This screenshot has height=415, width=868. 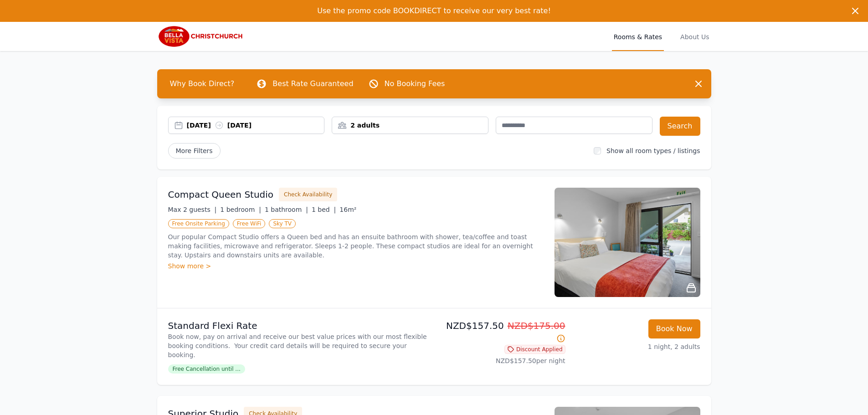 What do you see at coordinates (201, 37) in the screenshot?
I see `img: Bella Vista Christchurch` at bounding box center [201, 37].